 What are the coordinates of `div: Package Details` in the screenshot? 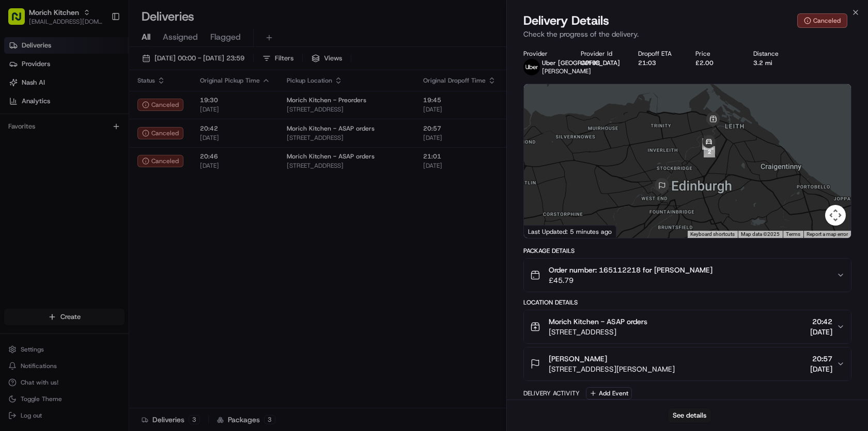 It's located at (687, 251).